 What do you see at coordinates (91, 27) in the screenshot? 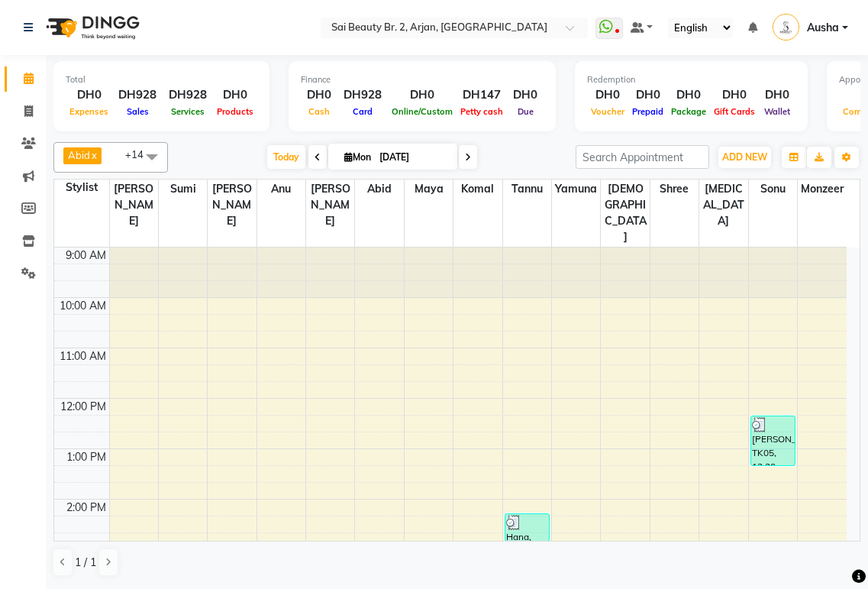
I see `img: logo` at bounding box center [91, 27].